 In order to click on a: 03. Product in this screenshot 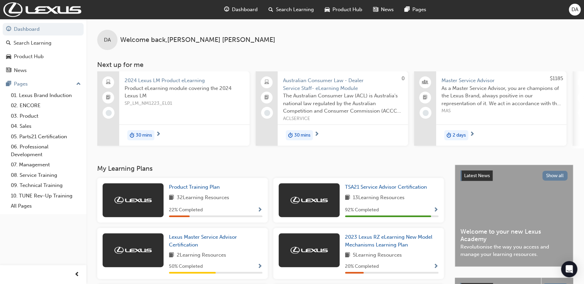, I will do `click(46, 116)`.